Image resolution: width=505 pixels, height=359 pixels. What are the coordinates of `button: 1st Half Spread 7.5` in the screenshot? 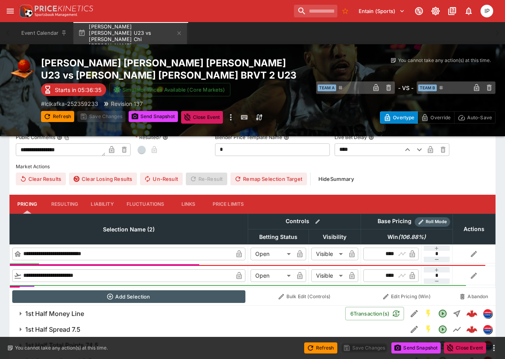 It's located at (208, 329).